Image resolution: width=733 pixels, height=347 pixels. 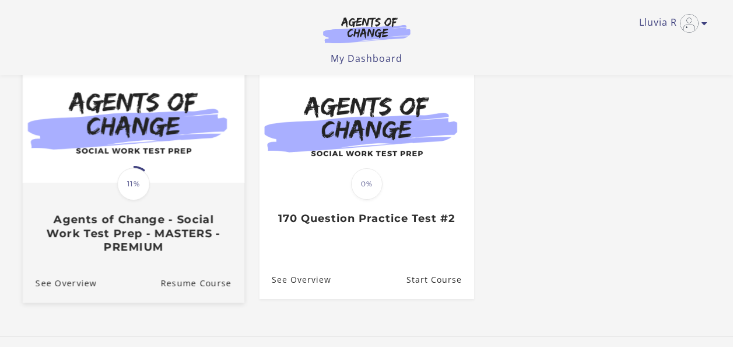 What do you see at coordinates (440, 279) in the screenshot?
I see `a: 170 Question Practice Test #2: Resume Course` at bounding box center [440, 279].